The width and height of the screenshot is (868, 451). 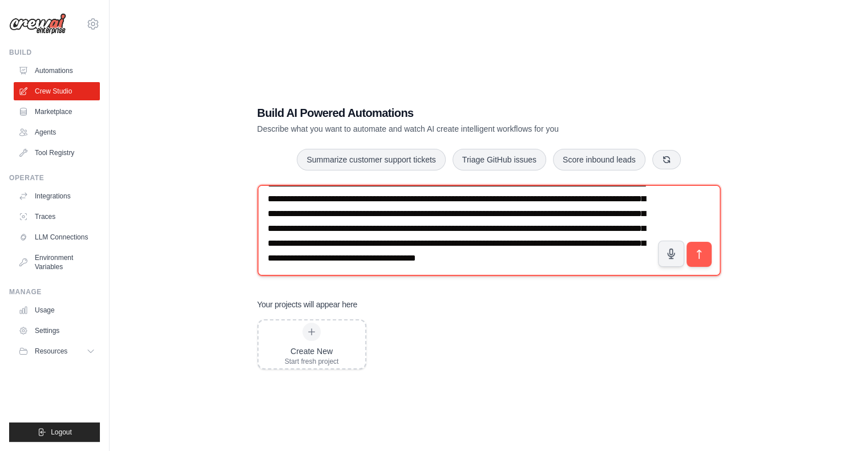 I want to click on h1: Build AI Powered Automations, so click(x=449, y=113).